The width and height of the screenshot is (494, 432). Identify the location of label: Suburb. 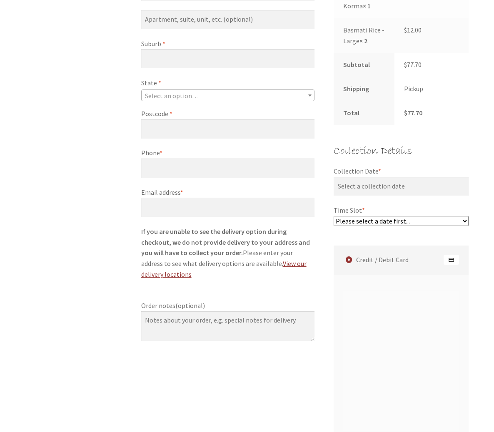
(228, 44).